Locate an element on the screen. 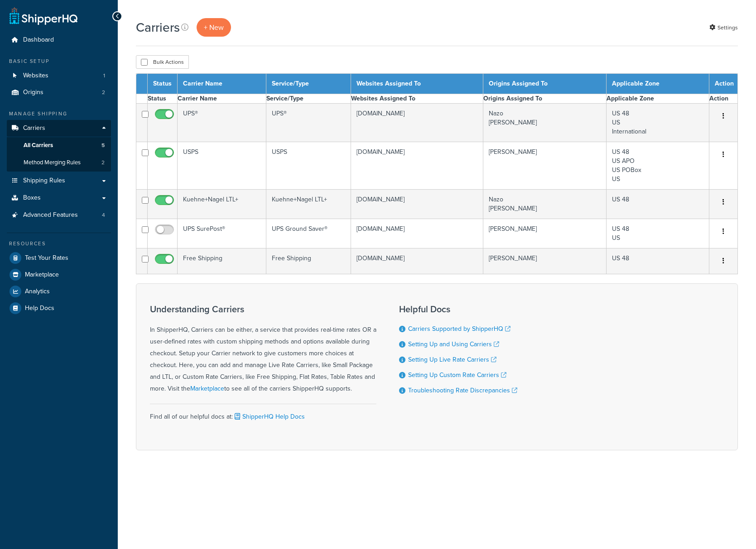  button: Bulk Actions is located at coordinates (162, 62).